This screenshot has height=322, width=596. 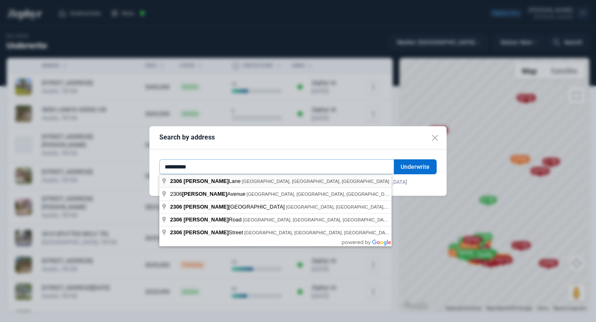 I want to click on span: 2306, so click(x=176, y=181).